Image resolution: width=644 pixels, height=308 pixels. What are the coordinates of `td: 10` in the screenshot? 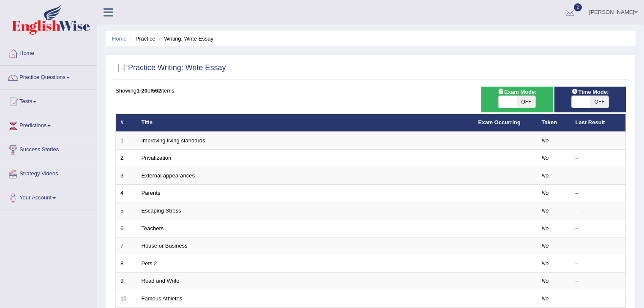 It's located at (127, 299).